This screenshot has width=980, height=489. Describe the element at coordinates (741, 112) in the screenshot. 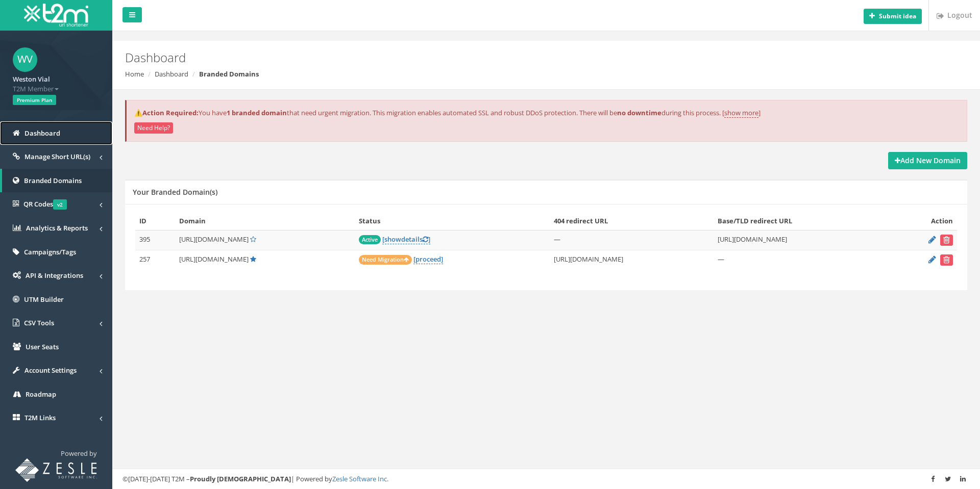

I see `a: show more` at that location.